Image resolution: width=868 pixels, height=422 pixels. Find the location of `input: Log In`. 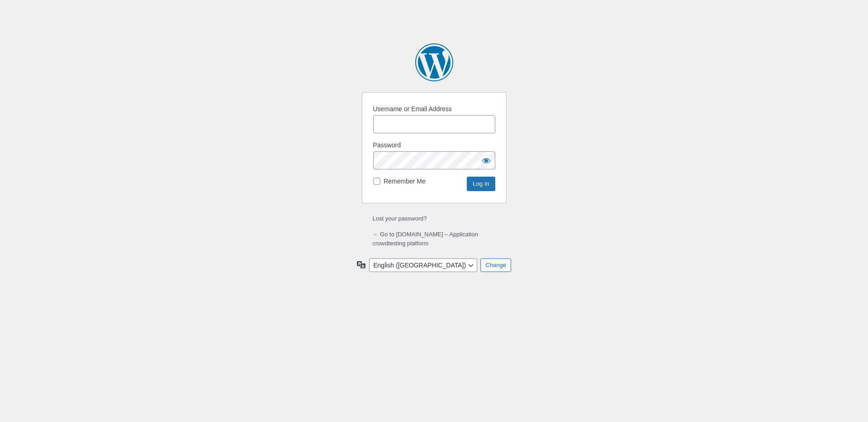

input: Log In is located at coordinates (481, 184).